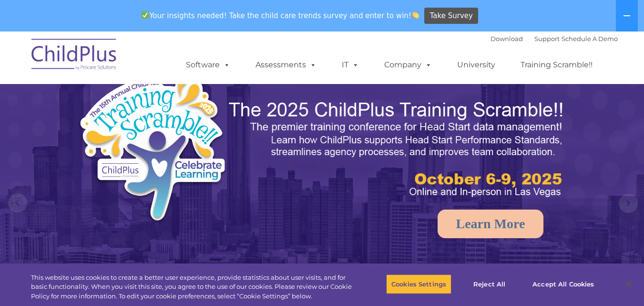  Describe the element at coordinates (556, 65) in the screenshot. I see `a: Training Scramble!!` at that location.